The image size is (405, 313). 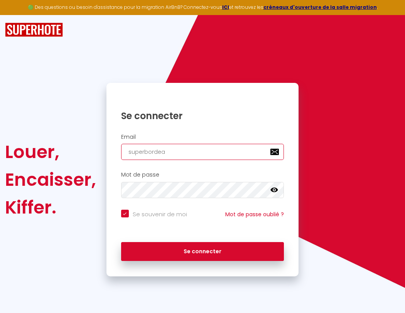 What do you see at coordinates (18, 15) in the screenshot?
I see `button: Ouvrir le widget de chat LiveChat` at bounding box center [18, 15].